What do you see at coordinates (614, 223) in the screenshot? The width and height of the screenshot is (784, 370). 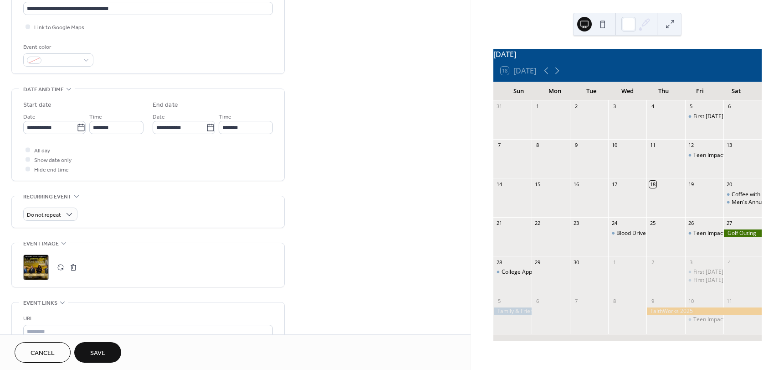 I see `div: 24` at bounding box center [614, 223].